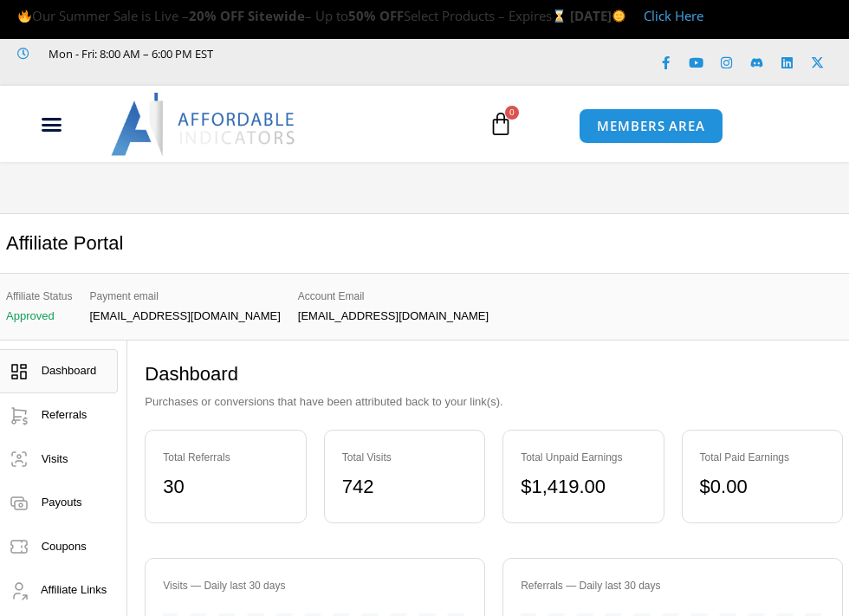  Describe the element at coordinates (405, 486) in the screenshot. I see `div: 742` at that location.